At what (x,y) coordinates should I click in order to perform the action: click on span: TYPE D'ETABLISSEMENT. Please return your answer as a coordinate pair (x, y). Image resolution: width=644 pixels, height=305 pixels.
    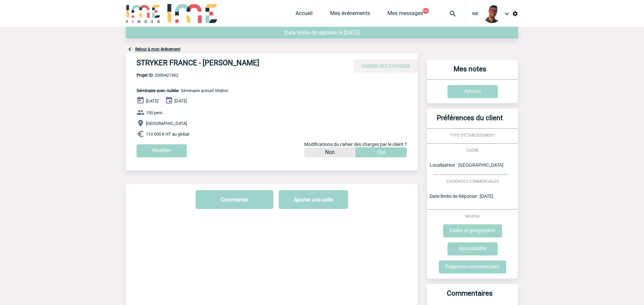
    Looking at the image, I should click on (473, 135).